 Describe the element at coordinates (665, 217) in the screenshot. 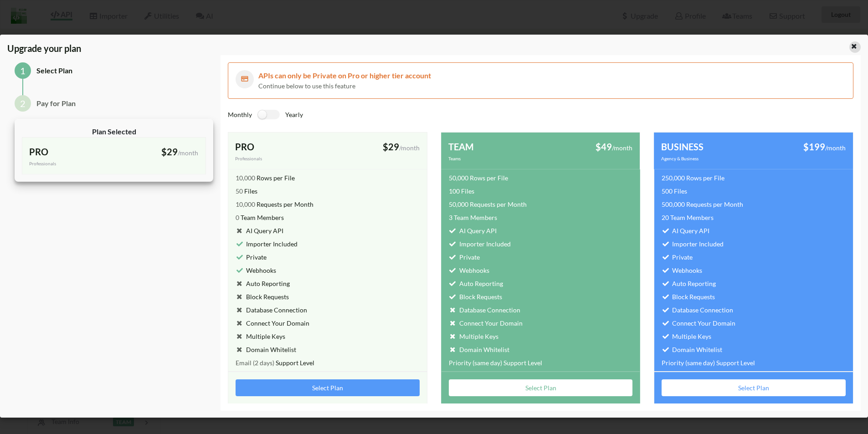

I see `span: 20` at that location.